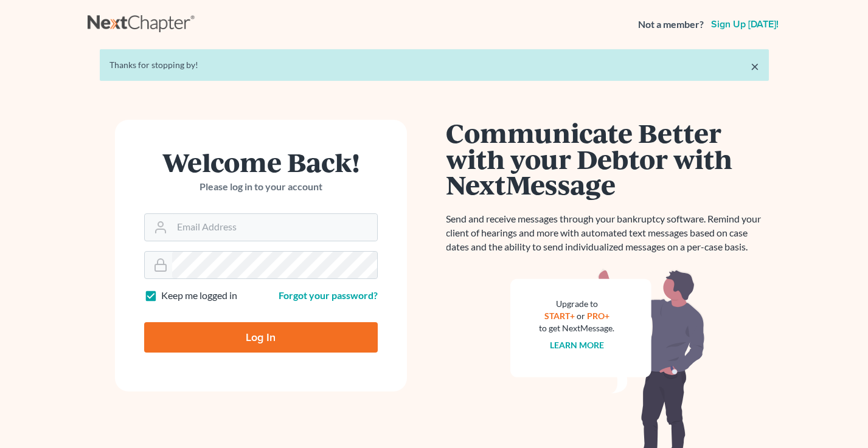  What do you see at coordinates (560, 316) in the screenshot?
I see `a: START+` at bounding box center [560, 316].